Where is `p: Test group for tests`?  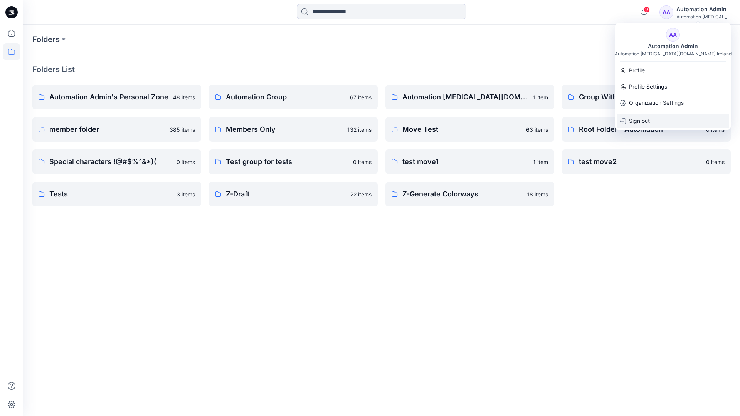 p: Test group for tests is located at coordinates (287, 162).